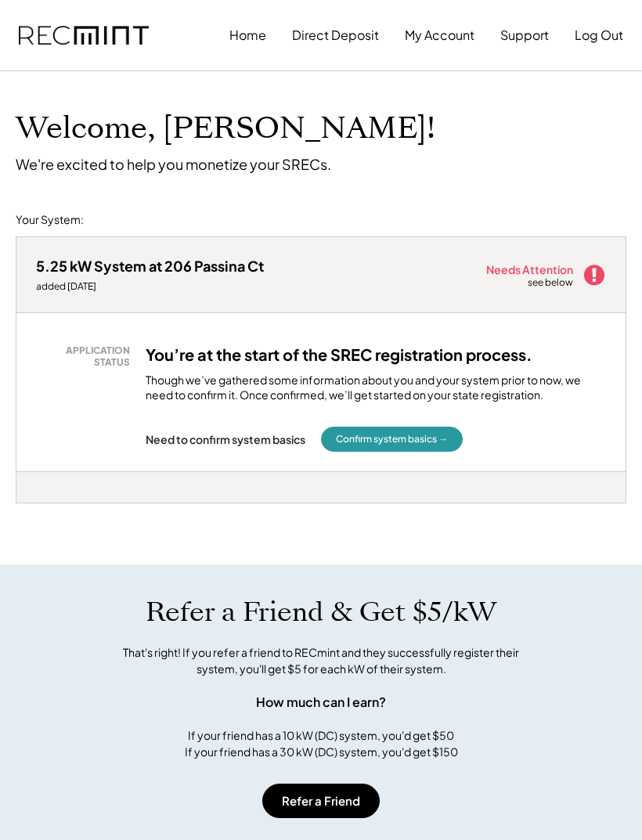  What do you see at coordinates (524, 36) in the screenshot?
I see `button: Support` at bounding box center [524, 36].